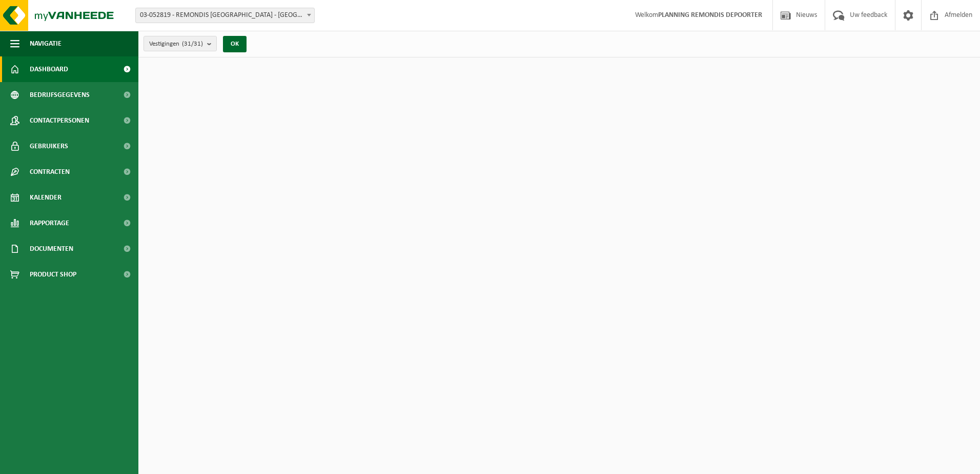  What do you see at coordinates (45, 198) in the screenshot?
I see `span: Kalender` at bounding box center [45, 198].